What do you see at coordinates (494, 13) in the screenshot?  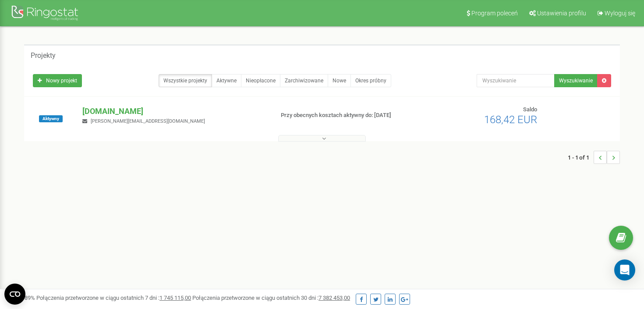 I see `span: Program poleceń` at bounding box center [494, 13].